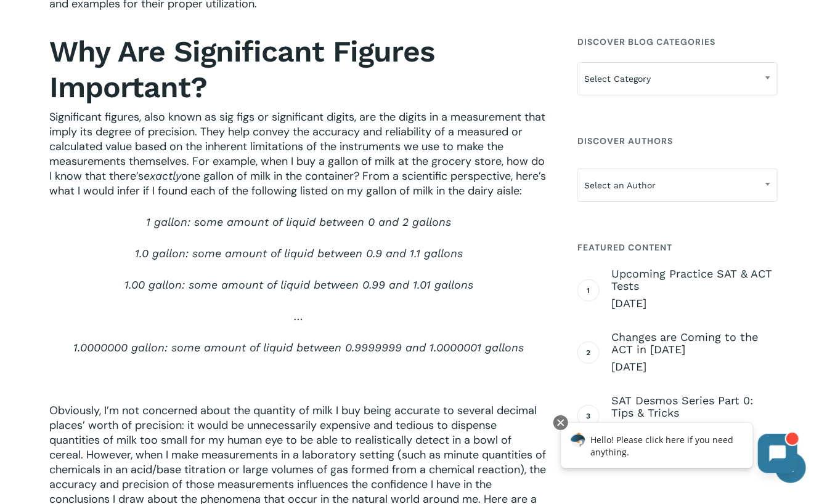 Image resolution: width=827 pixels, height=504 pixels. What do you see at coordinates (297, 147) in the screenshot?
I see `span: Significant figures, also known as sig figs or significant digits, are the digits in a measuremen...` at bounding box center [297, 147].